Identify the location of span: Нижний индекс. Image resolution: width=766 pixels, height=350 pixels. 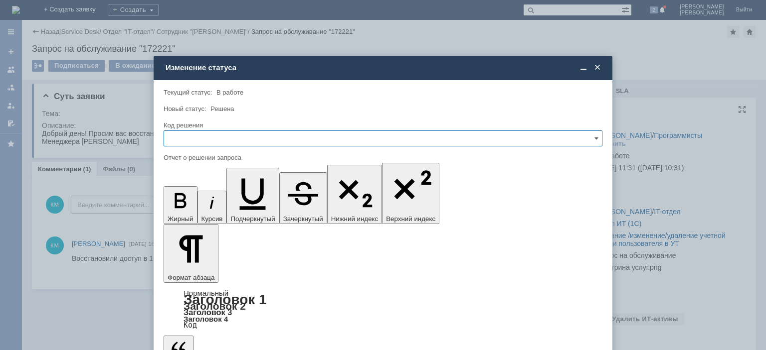
(354, 219).